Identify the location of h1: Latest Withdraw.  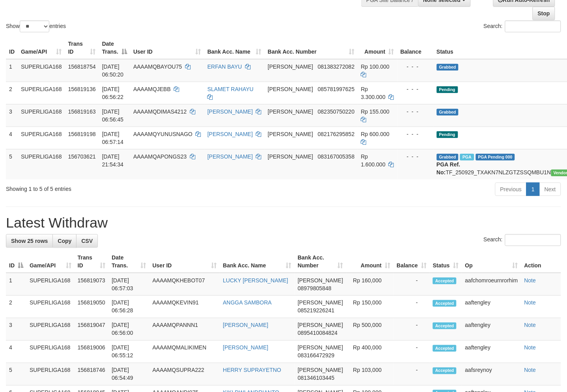
(284, 223).